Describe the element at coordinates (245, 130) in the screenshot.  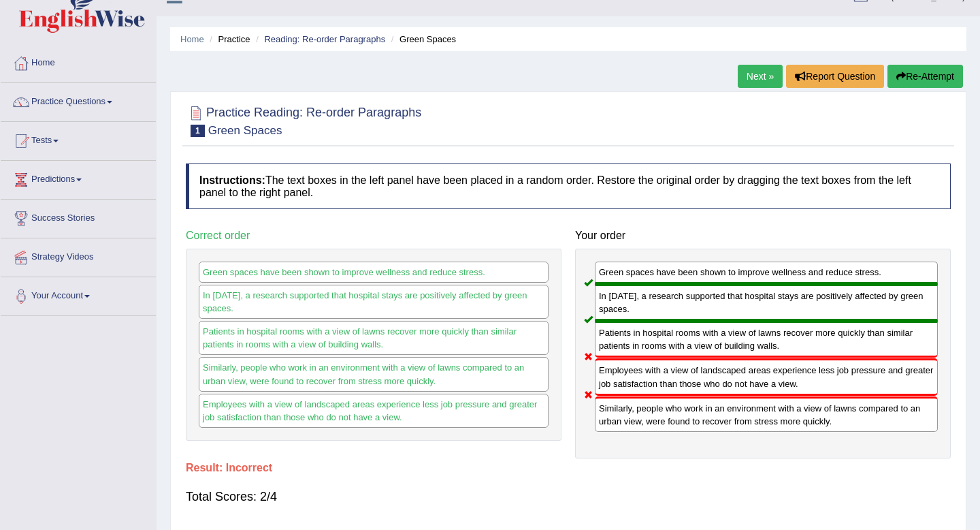
I see `small: Green Spaces` at that location.